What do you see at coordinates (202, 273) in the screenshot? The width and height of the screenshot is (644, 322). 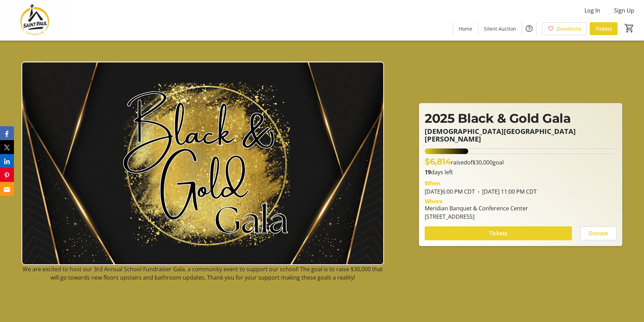 I see `p: We are excited to host our 3rd Annual School Fundraiser Gala, a community event to support our sc...` at bounding box center [202, 273].